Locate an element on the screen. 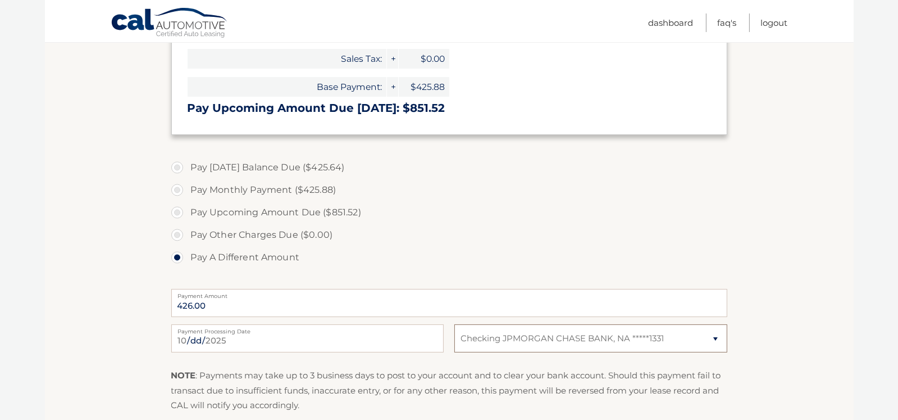 The height and width of the screenshot is (420, 898). a: Logout is located at coordinates (774, 22).